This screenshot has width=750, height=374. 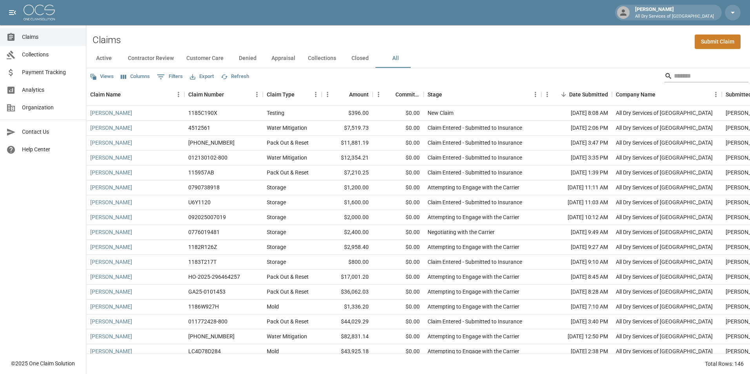 I want to click on div: HO-2025-296464257, so click(x=214, y=277).